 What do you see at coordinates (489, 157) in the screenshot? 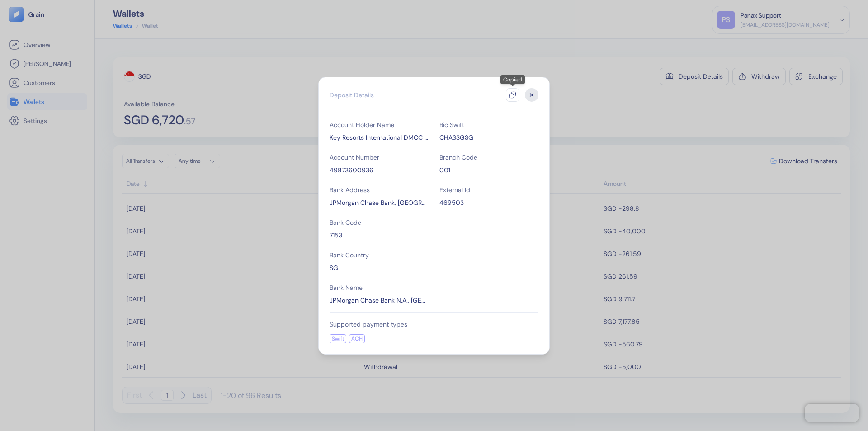
I see `div: Branch Code` at bounding box center [489, 157].